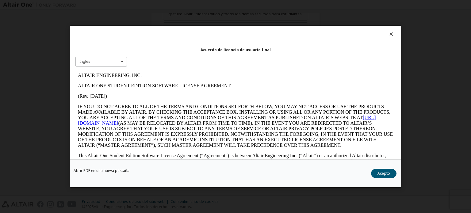 Image resolution: width=471 pixels, height=213 pixels. What do you see at coordinates (160, 94) in the screenshot?
I see `p: This Altair One Student Edition Software License Agreement (“Agreement”) is between Altair Engine...` at bounding box center [160, 94].